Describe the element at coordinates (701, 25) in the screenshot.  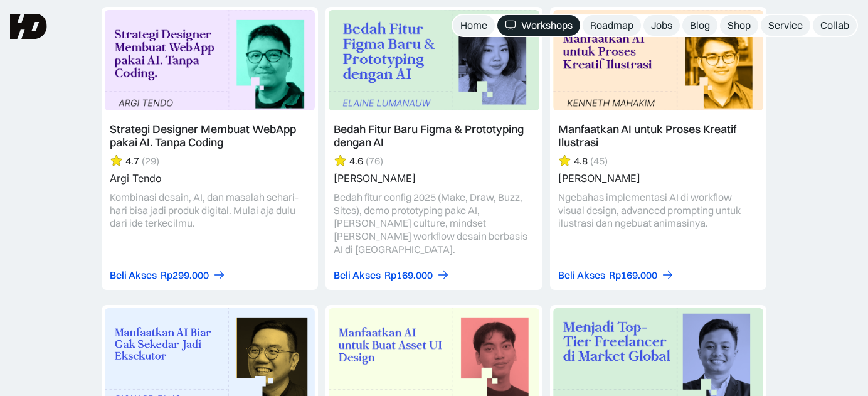
I see `a: Blog` at that location.